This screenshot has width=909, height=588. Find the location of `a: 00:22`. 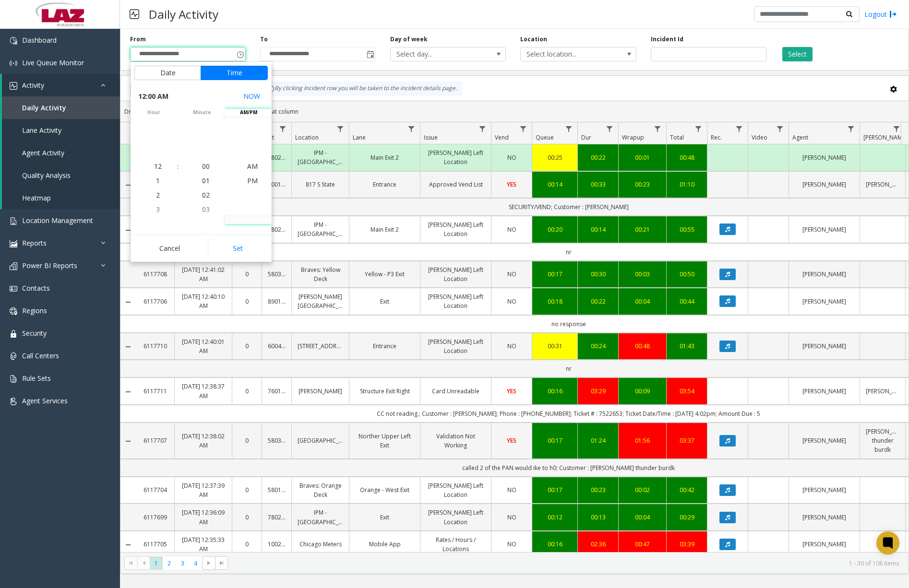

a: 00:22 is located at coordinates (598, 157).